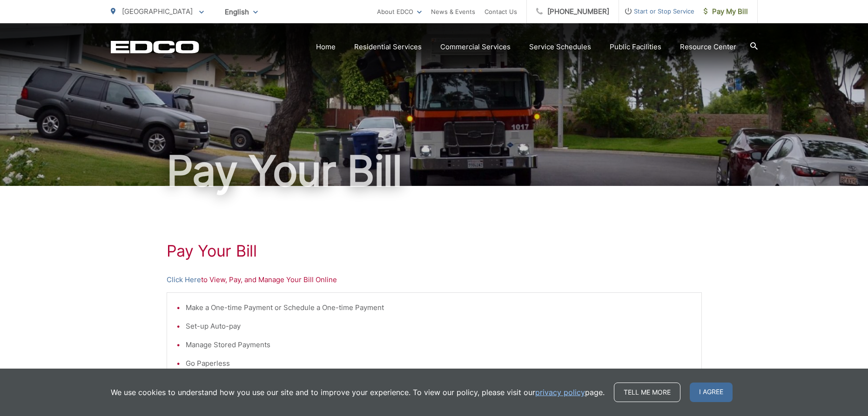  Describe the element at coordinates (453, 12) in the screenshot. I see `a: News & Events` at that location.